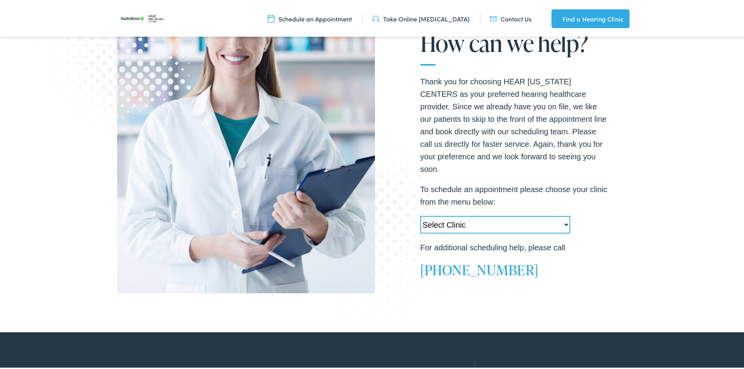  Describe the element at coordinates (514, 246) in the screenshot. I see `p: For additional scheduling help, please call` at that location.